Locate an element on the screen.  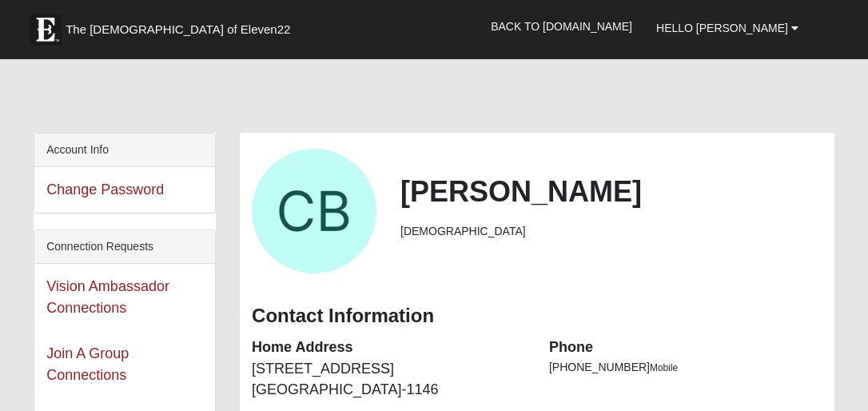
a: Vision Ambassador Connections is located at coordinates (108, 297).